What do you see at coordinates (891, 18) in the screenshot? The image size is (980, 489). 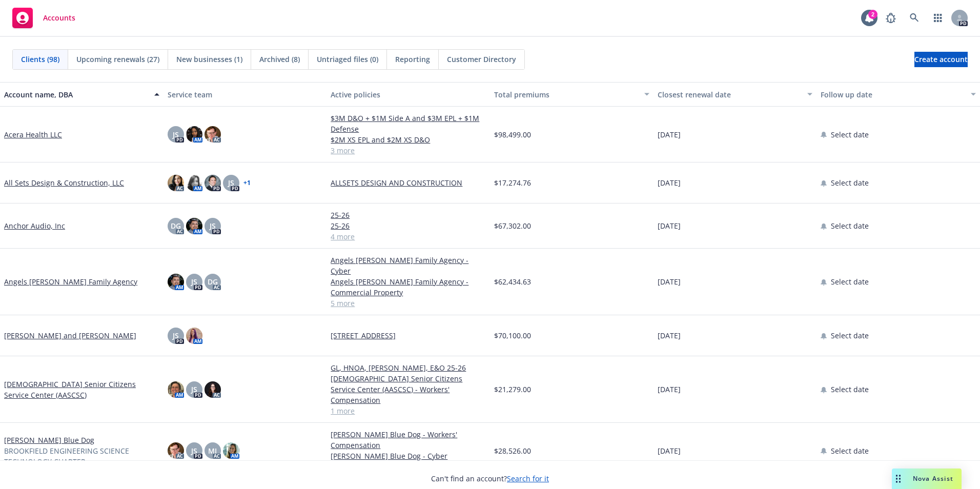 I see `a: Report a Bug` at bounding box center [891, 18].